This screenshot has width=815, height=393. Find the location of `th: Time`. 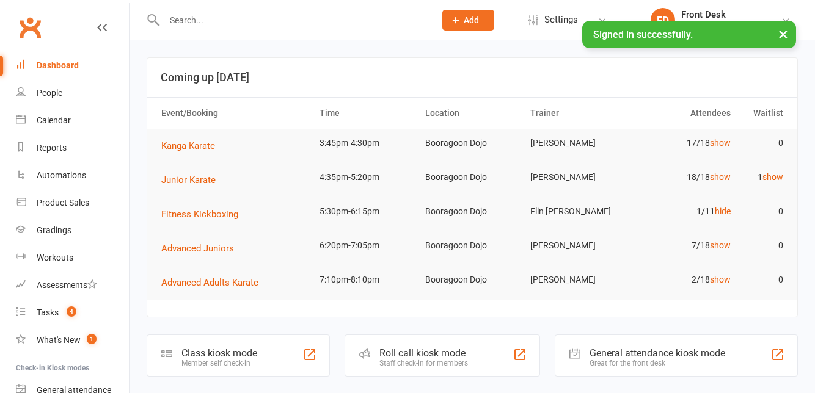

th: Time is located at coordinates (366, 113).